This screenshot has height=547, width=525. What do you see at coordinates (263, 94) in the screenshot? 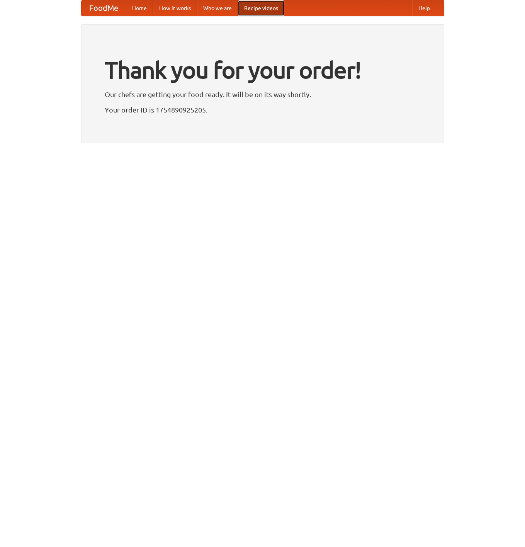
I see `p: Our chefs are getting your food ready. It will be on its way shortly.` at bounding box center [263, 94].